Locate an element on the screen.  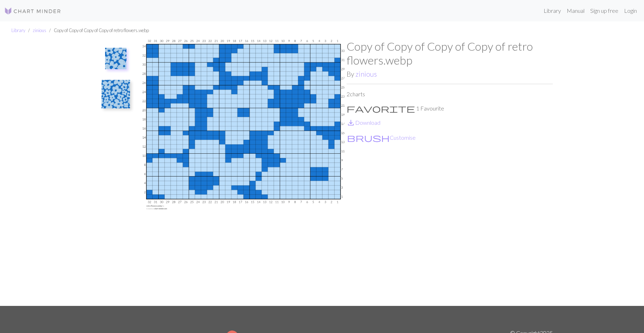
h2: By is located at coordinates (450, 74).